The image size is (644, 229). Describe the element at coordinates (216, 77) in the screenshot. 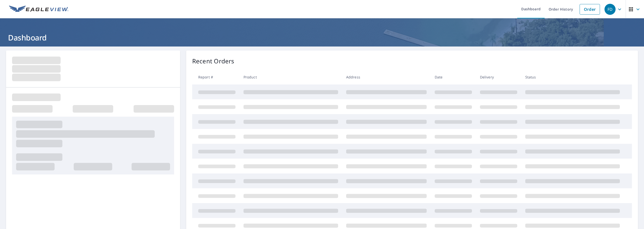

I see `th: Report #` at that location.